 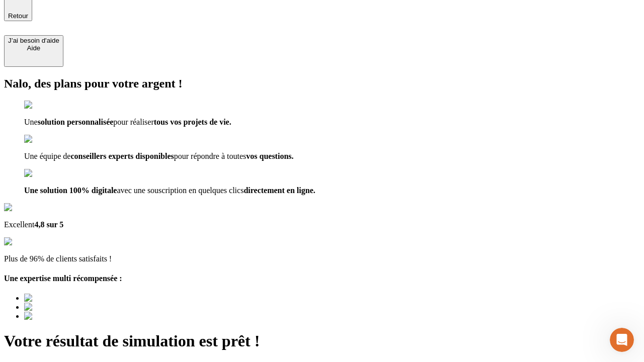 What do you see at coordinates (133, 122) in the screenshot?
I see `span: pour réaliser` at bounding box center [133, 122].